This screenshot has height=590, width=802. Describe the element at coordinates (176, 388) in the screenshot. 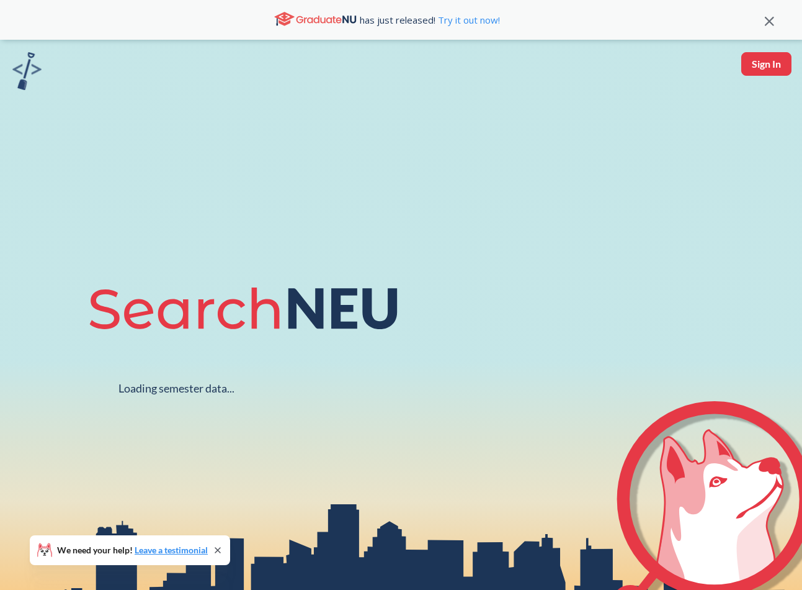

I see `div: Loading semester data...` at that location.